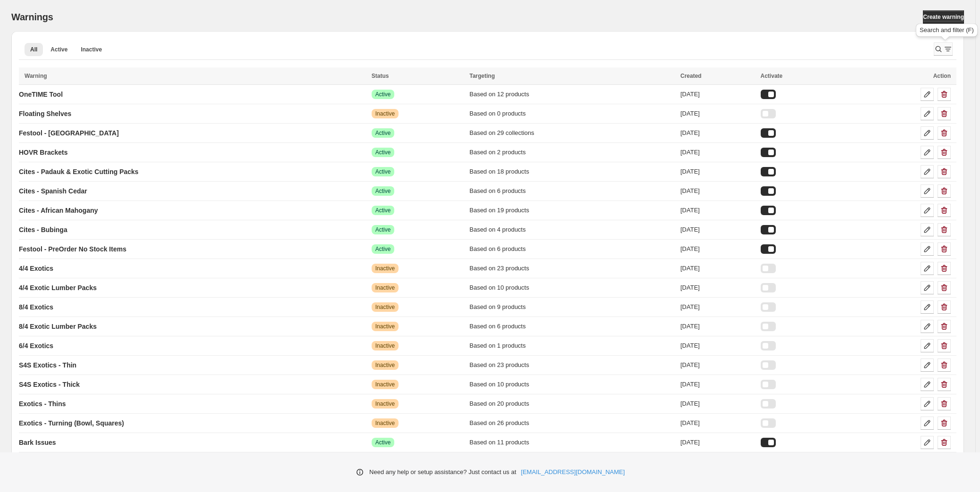 The image size is (980, 492). Describe the element at coordinates (572, 307) in the screenshot. I see `div: Based on 9 products` at that location.